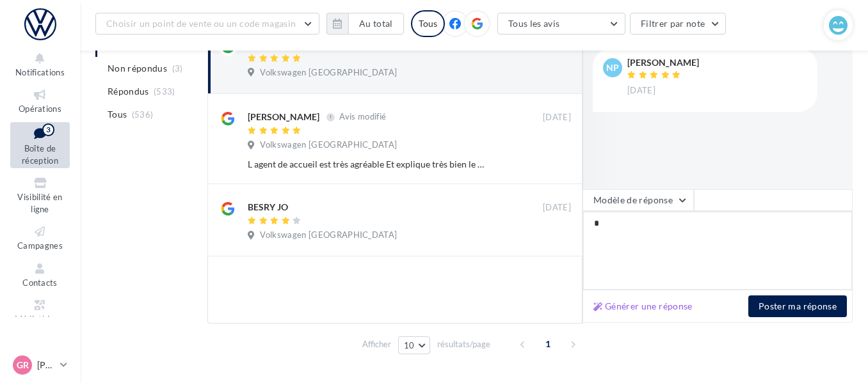 The width and height of the screenshot is (868, 383). What do you see at coordinates (164, 92) in the screenshot?
I see `span: (533)` at bounding box center [164, 92].